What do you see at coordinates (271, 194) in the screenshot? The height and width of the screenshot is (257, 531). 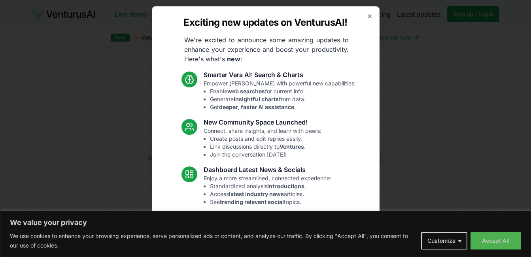 I see `li: Access articles.` at bounding box center [271, 194].